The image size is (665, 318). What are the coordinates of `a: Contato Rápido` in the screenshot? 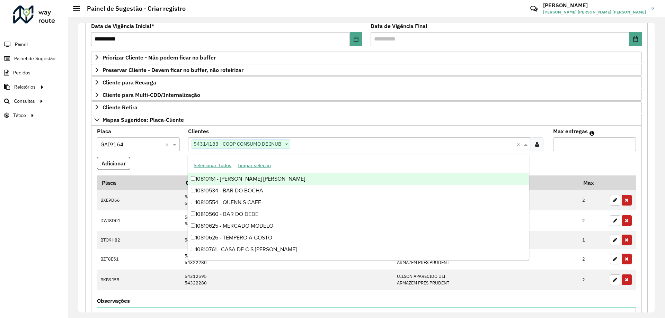 It's located at (534, 9).